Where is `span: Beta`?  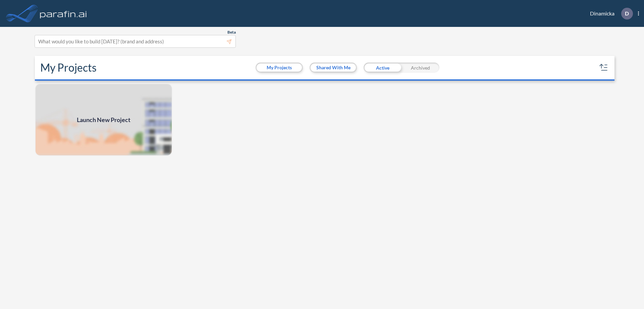
span: Beta is located at coordinates (231, 32).